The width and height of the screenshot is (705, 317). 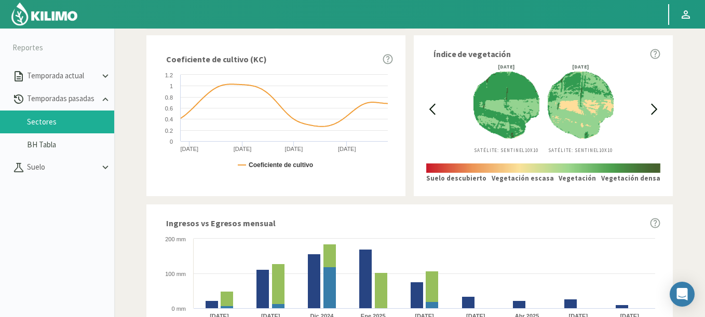 I want to click on span: Ingresos vs Egresos mensual, so click(x=221, y=223).